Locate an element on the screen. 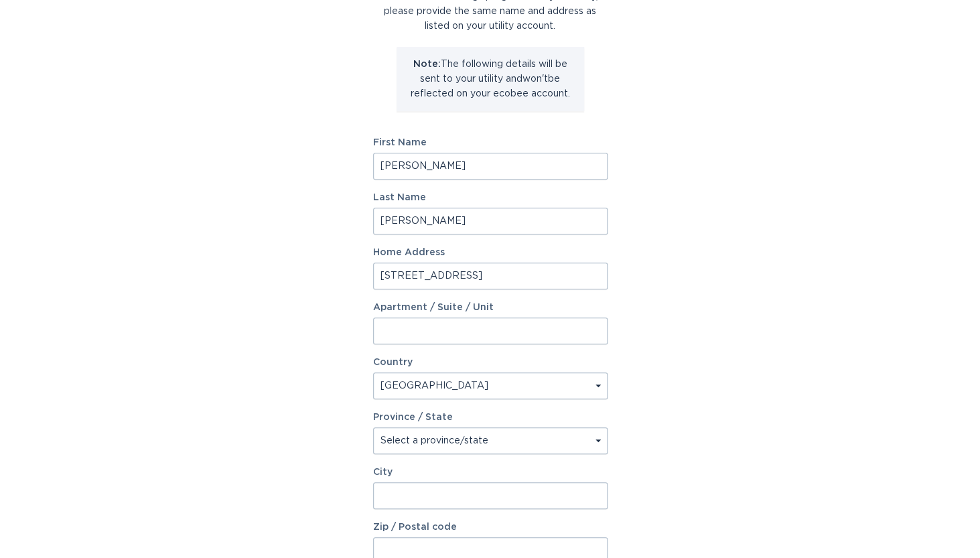 Image resolution: width=980 pixels, height=558 pixels. label: City is located at coordinates (490, 472).